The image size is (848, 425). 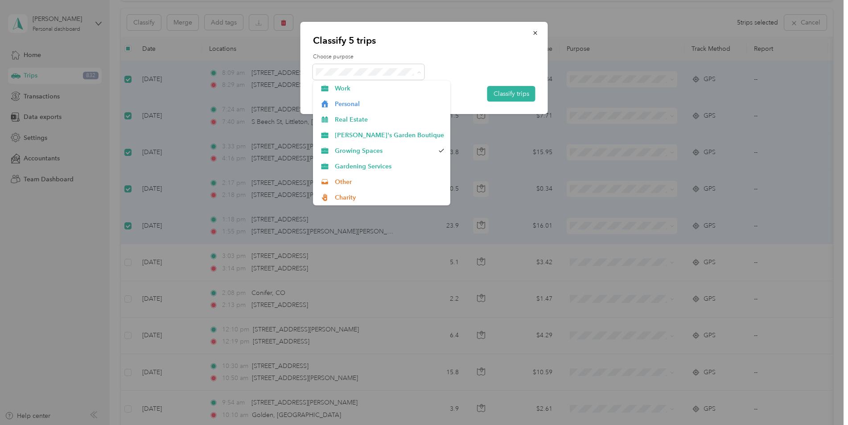 I want to click on button: Classify trips, so click(x=511, y=94).